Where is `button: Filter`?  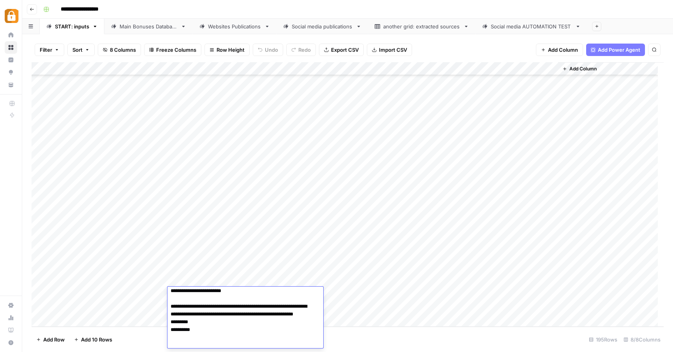 button: Filter is located at coordinates (49, 50).